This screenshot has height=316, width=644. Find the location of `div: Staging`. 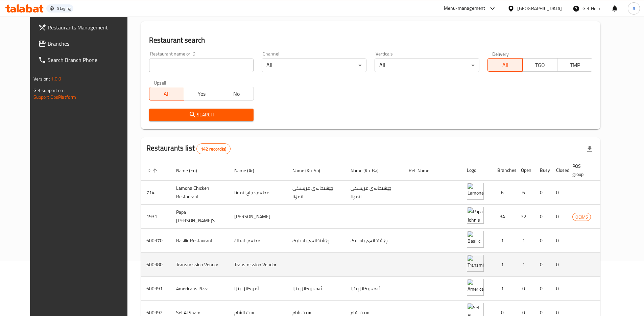

div: Staging is located at coordinates (64, 8).